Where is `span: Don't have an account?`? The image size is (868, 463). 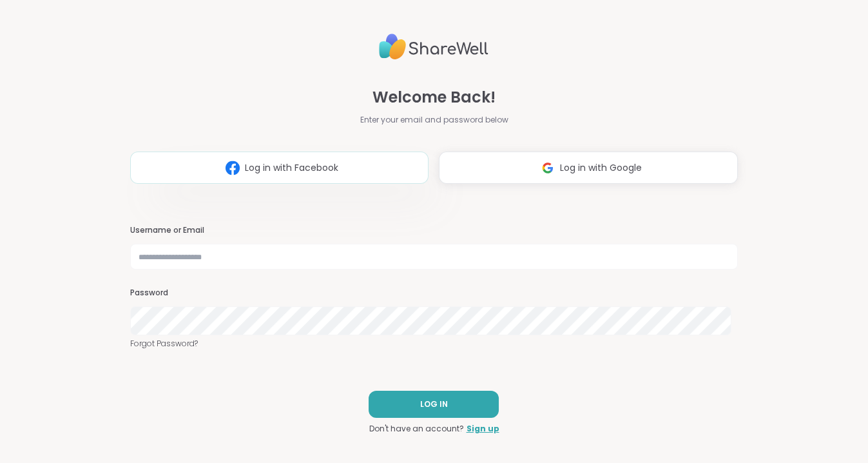 span: Don't have an account? is located at coordinates (416, 429).